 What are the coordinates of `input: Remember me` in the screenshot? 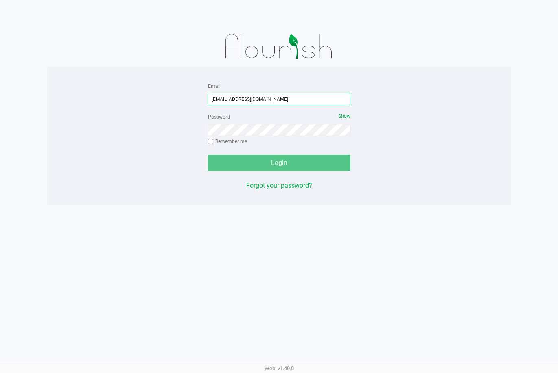 It's located at (211, 142).